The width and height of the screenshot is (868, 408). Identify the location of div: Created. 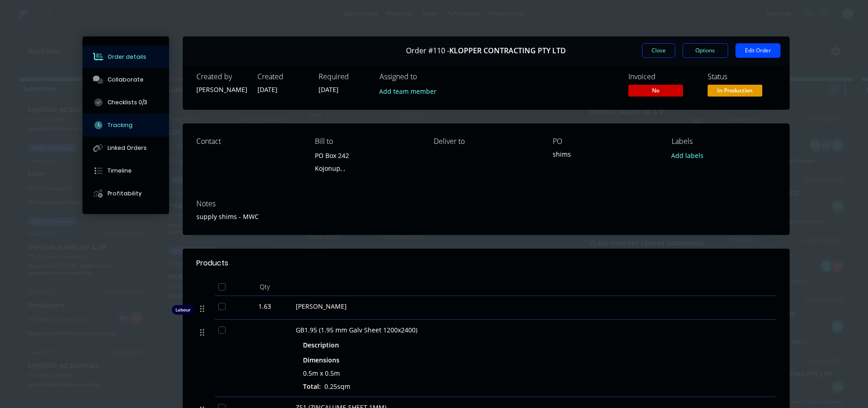
(283, 77).